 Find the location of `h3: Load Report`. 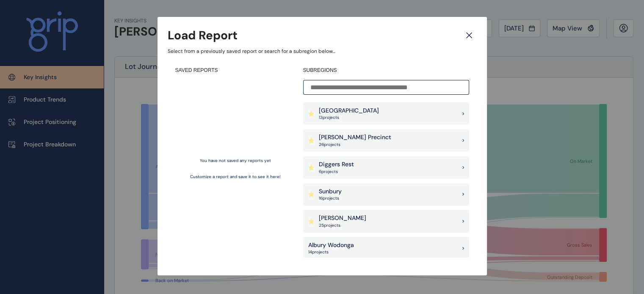

h3: Load Report is located at coordinates (202, 35).